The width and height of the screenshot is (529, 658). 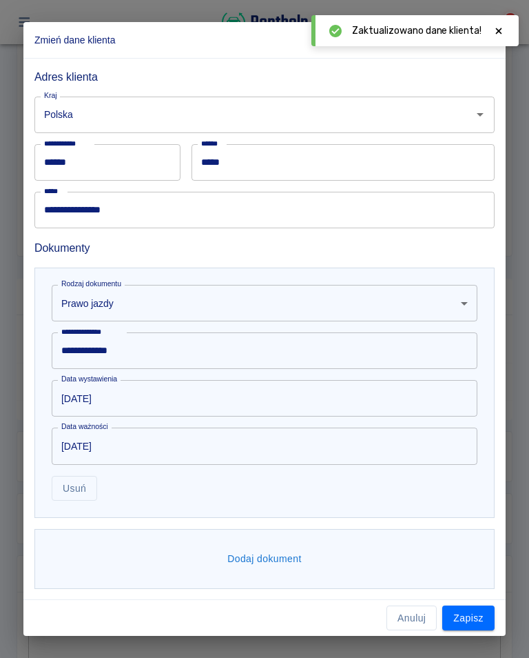 What do you see at coordinates (265, 77) in the screenshot?
I see `h6: Adres klienta` at bounding box center [265, 77].